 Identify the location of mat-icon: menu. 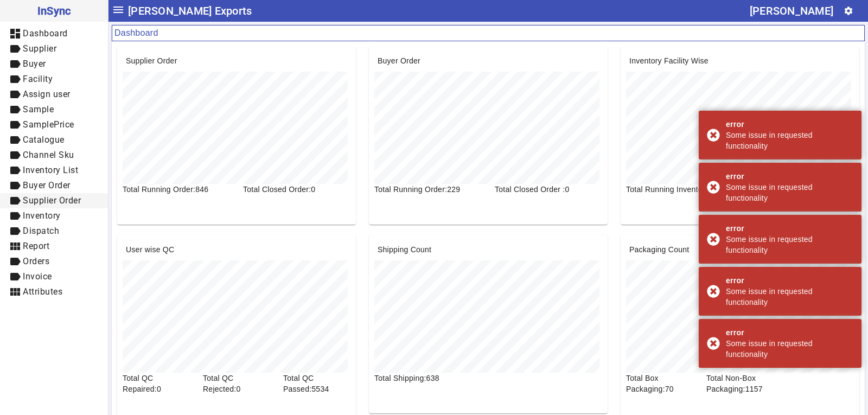
(119, 10).